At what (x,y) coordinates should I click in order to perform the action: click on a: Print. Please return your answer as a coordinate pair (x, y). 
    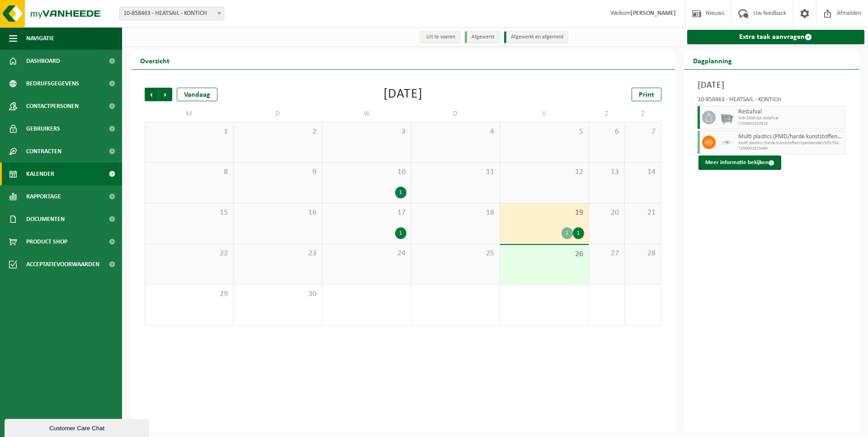
    Looking at the image, I should click on (647, 94).